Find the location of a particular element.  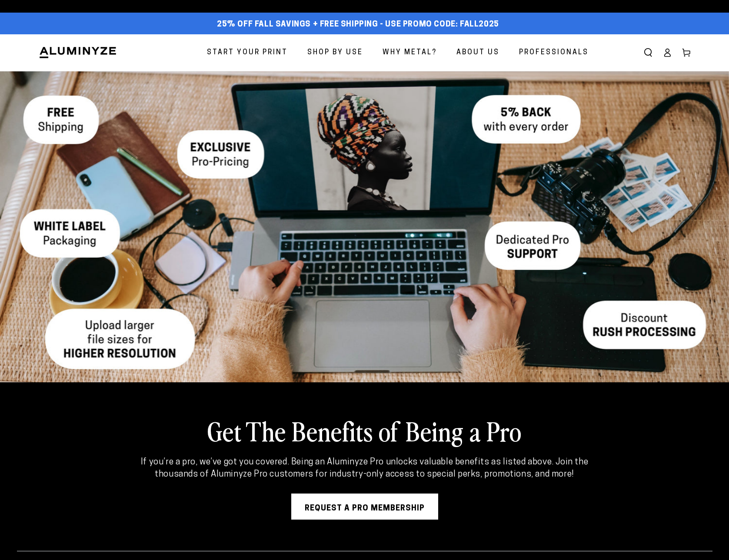

summary: Search our site is located at coordinates (649, 53).